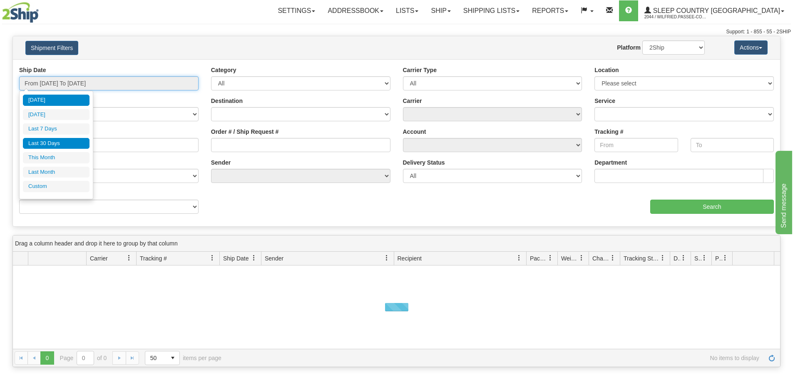 This screenshot has width=793, height=383. Describe the element at coordinates (274, 258) in the screenshot. I see `span: Sender` at that location.